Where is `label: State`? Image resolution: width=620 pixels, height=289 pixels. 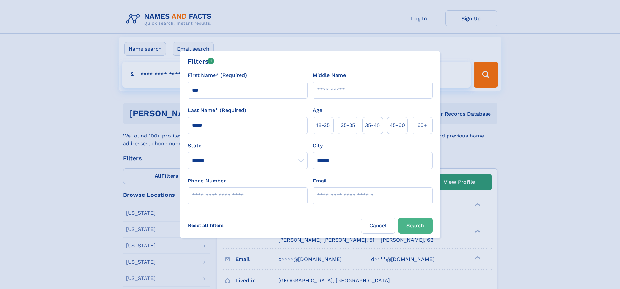 label: State is located at coordinates (248, 146).